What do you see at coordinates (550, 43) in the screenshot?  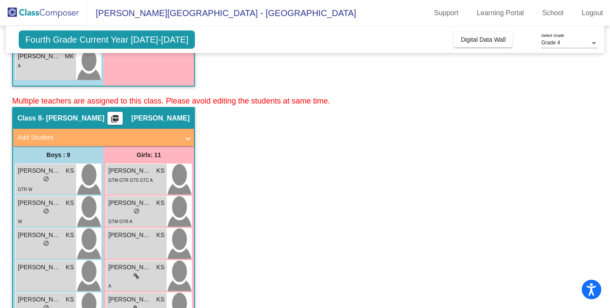 I see `span: Grade 4` at bounding box center [550, 43].